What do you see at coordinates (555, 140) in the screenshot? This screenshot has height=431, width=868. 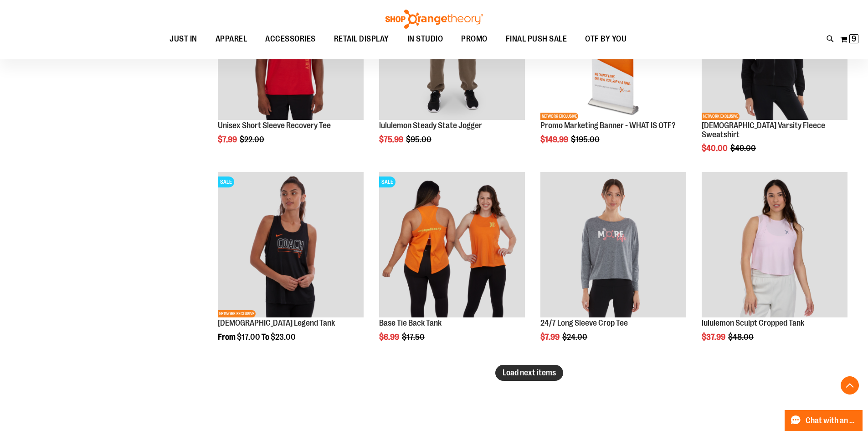 I see `span: $149.99` at bounding box center [555, 140].